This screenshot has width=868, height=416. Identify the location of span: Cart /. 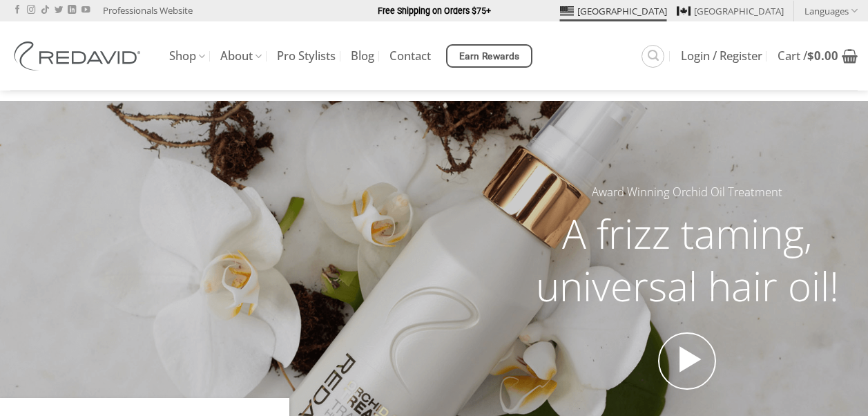
(808, 56).